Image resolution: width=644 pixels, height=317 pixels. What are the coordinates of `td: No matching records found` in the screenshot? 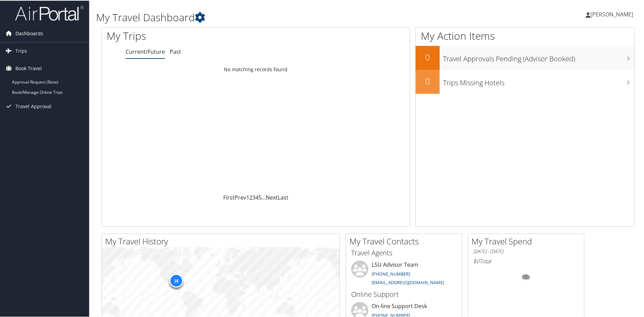 It's located at (256, 69).